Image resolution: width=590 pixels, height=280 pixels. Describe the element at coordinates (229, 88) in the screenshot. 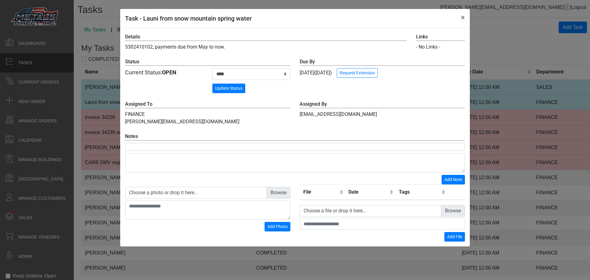

I see `span: Update Status` at that location.